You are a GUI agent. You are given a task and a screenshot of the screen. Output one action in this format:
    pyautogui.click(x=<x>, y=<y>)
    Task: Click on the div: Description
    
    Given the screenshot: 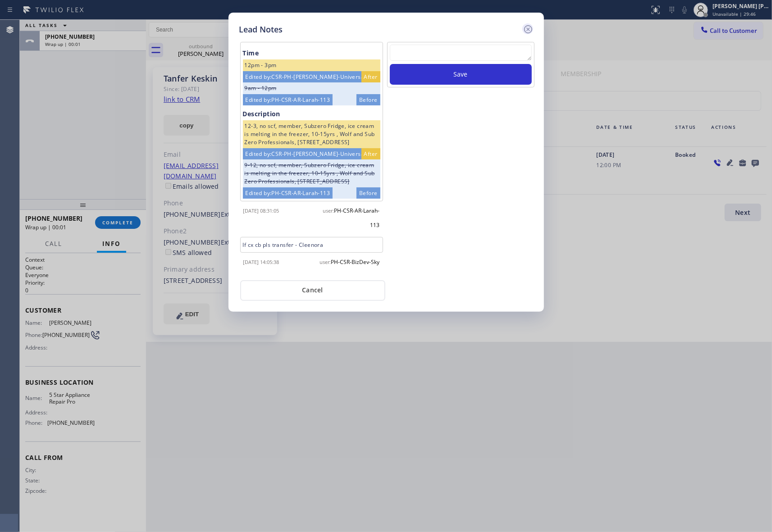 What is the action you would take?
    pyautogui.click(x=311, y=114)
    